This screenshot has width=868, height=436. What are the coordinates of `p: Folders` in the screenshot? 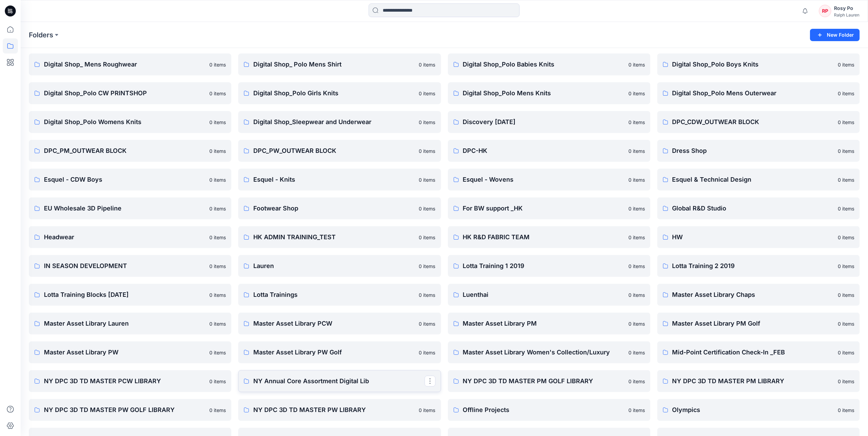 It's located at (41, 35).